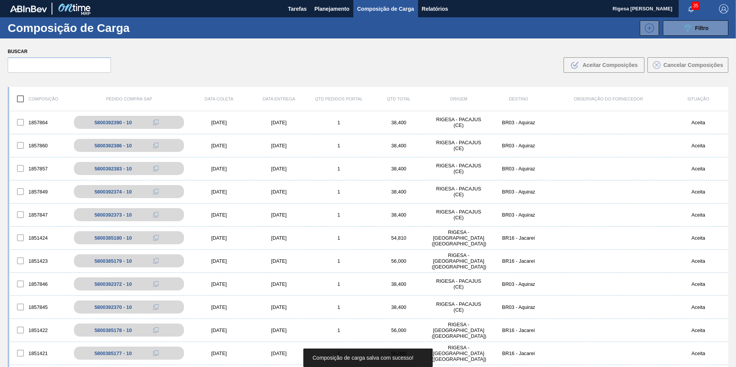  Describe the element at coordinates (39, 192) in the screenshot. I see `div: 1857849` at that location.